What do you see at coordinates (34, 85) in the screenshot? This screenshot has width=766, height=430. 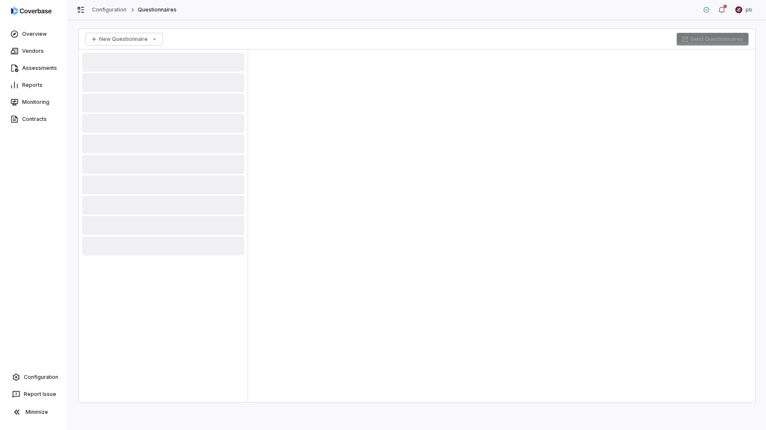 I see `a: Reports` at bounding box center [34, 85].